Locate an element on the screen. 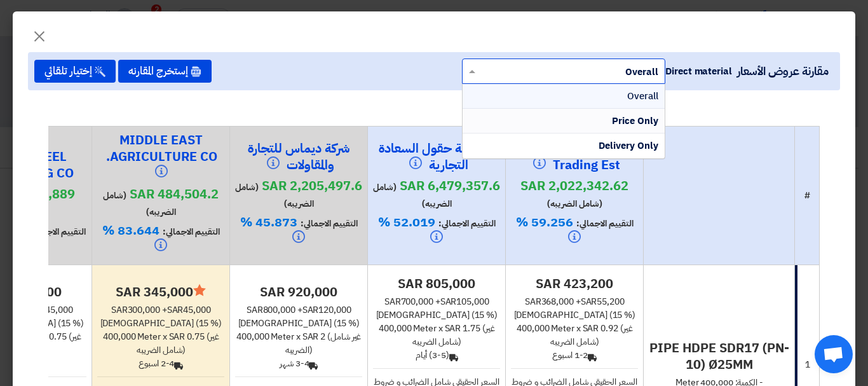 The image size is (868, 386). span: sar 2 is located at coordinates (314, 336).